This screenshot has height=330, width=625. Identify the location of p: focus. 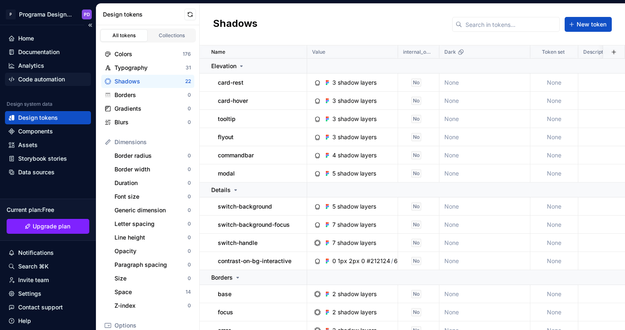
(225, 312).